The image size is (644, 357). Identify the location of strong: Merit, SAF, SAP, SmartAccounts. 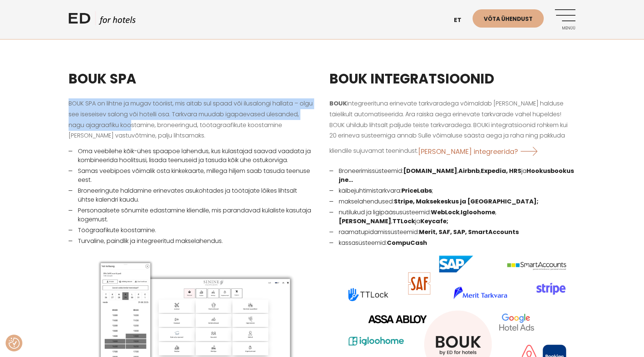
(469, 232).